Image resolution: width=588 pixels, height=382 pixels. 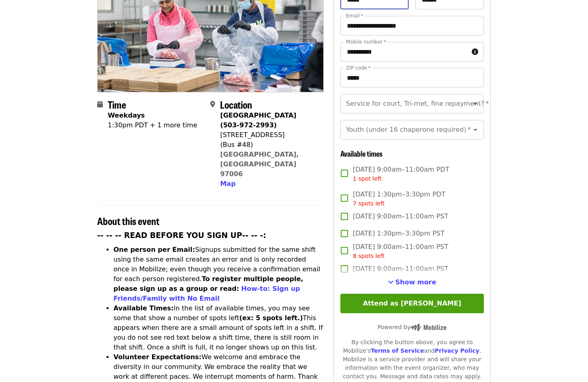 I want to click on label: Email, so click(x=354, y=16).